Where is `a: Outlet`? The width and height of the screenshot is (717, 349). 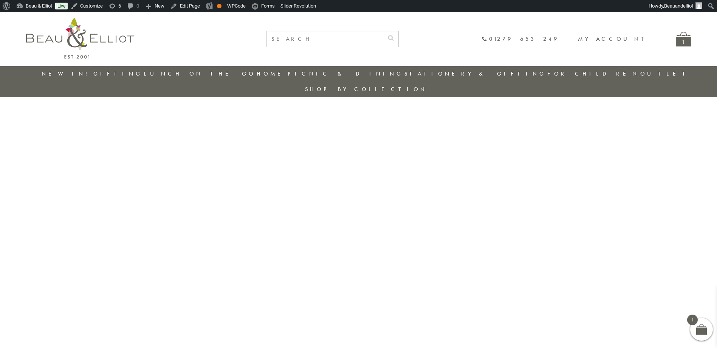 a: Outlet is located at coordinates (665, 74).